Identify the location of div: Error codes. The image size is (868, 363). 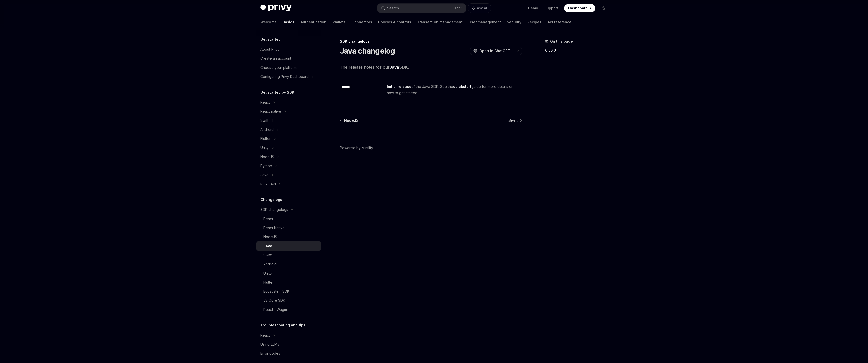
(270, 354).